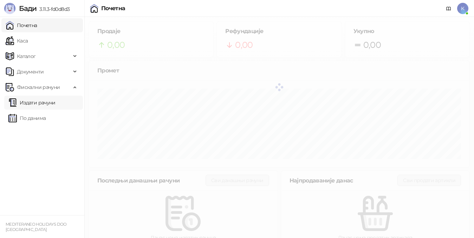  I want to click on a: Почетна, so click(21, 25).